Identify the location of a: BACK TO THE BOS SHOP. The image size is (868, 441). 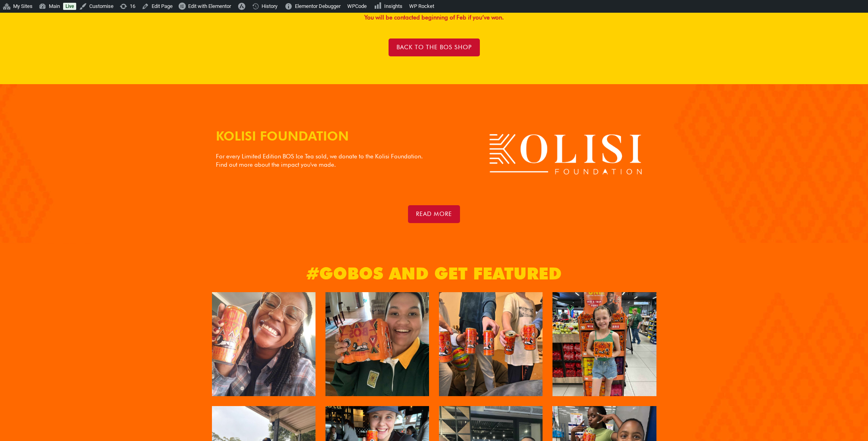
(434, 47).